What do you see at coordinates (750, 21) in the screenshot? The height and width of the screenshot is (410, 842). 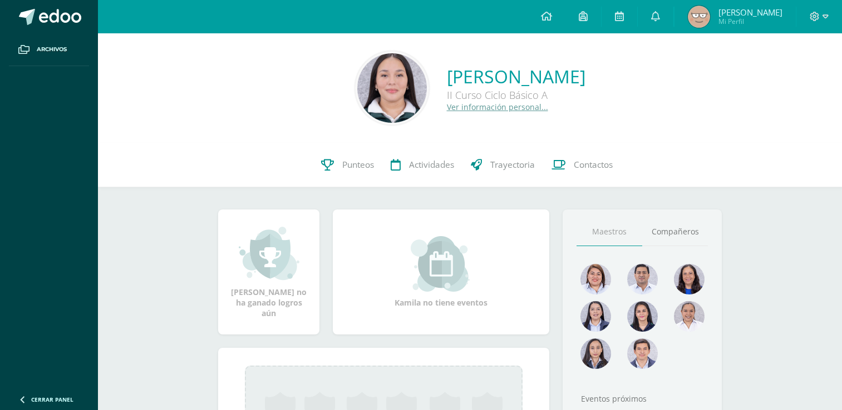 I see `span: Mi Perfil` at bounding box center [750, 21].